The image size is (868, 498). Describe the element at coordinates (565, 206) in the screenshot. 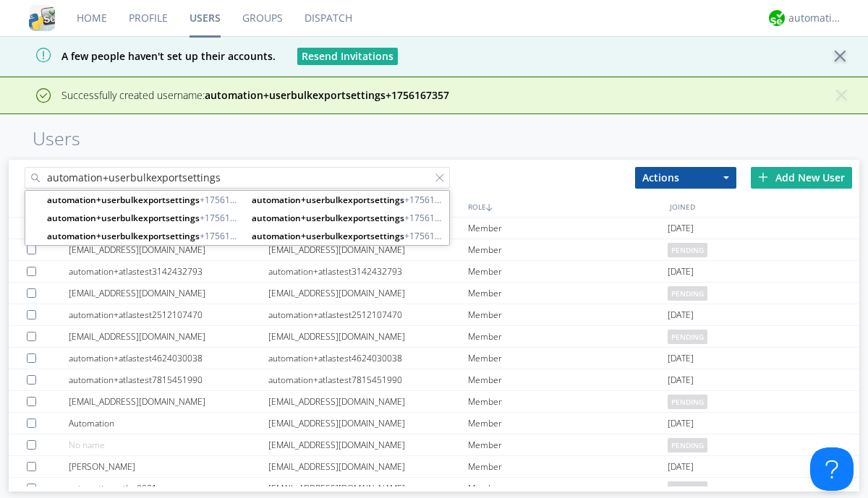

I see `div: ROLE` at that location.